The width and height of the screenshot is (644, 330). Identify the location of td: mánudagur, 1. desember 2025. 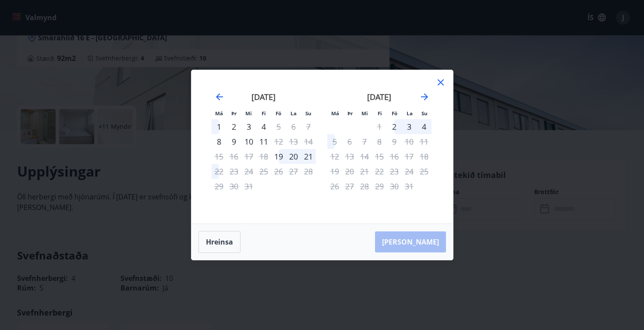
(219, 127).